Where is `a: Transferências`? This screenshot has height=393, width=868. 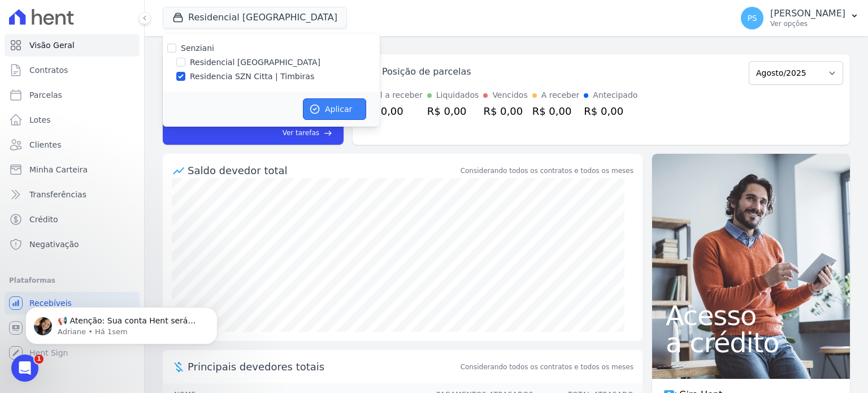
a: Transferências is located at coordinates (72, 195).